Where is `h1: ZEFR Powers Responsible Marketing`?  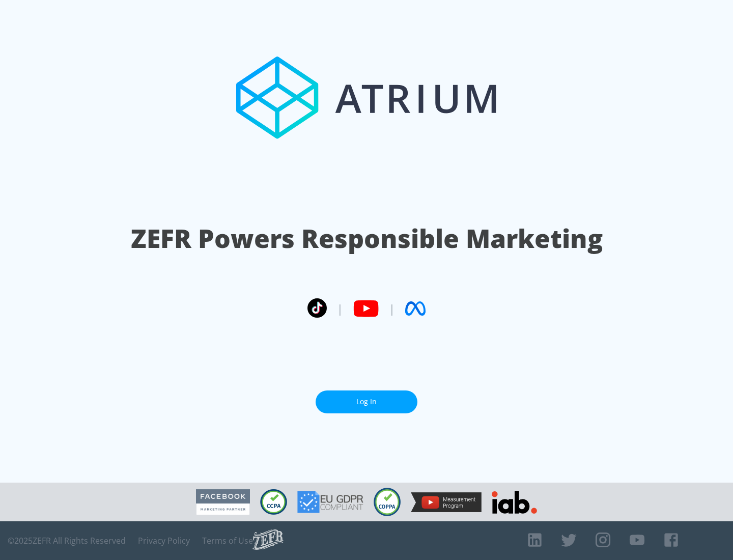 h1: ZEFR Powers Responsible Marketing is located at coordinates (366, 239).